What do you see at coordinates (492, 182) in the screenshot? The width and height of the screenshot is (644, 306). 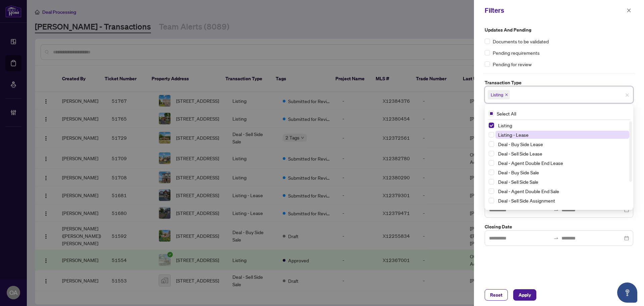 I see `span: Select Deal - Sell Side Sale` at bounding box center [492, 182].